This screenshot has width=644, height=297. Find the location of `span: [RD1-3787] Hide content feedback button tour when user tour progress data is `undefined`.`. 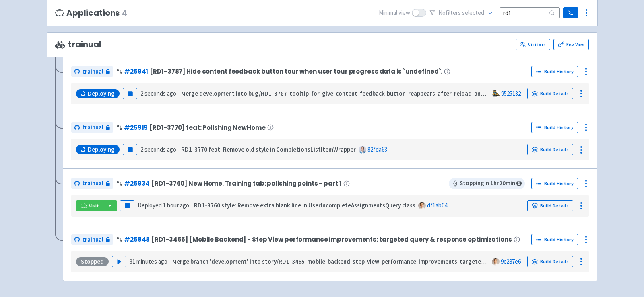

span: [RD1-3787] Hide content feedback button tour when user tour progress data is `undefined`. is located at coordinates (296, 71).